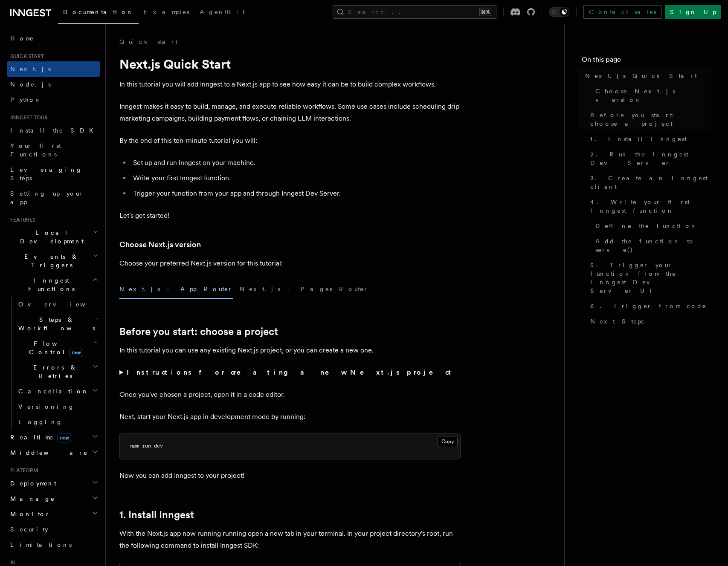  I want to click on span: 4. Write your first Inngest function, so click(651, 206).